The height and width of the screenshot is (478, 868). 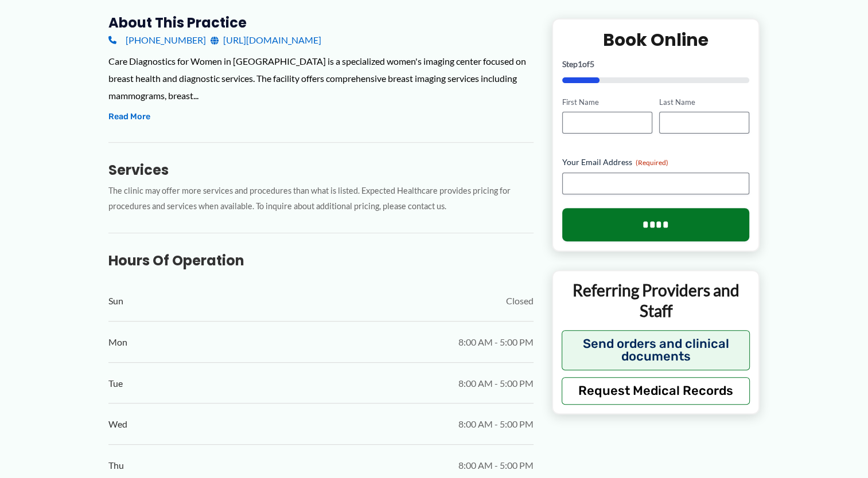 I want to click on h3: About this practice, so click(x=320, y=22).